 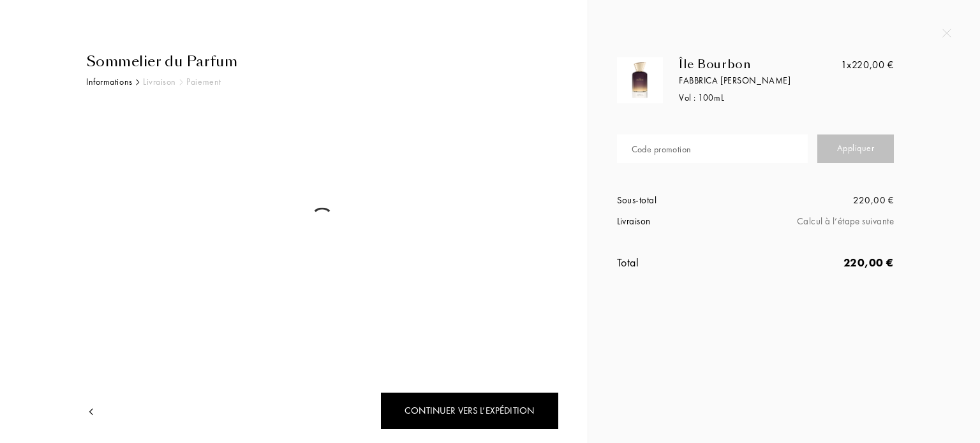 What do you see at coordinates (92, 412) in the screenshot?
I see `img: arrow.png` at bounding box center [92, 412].